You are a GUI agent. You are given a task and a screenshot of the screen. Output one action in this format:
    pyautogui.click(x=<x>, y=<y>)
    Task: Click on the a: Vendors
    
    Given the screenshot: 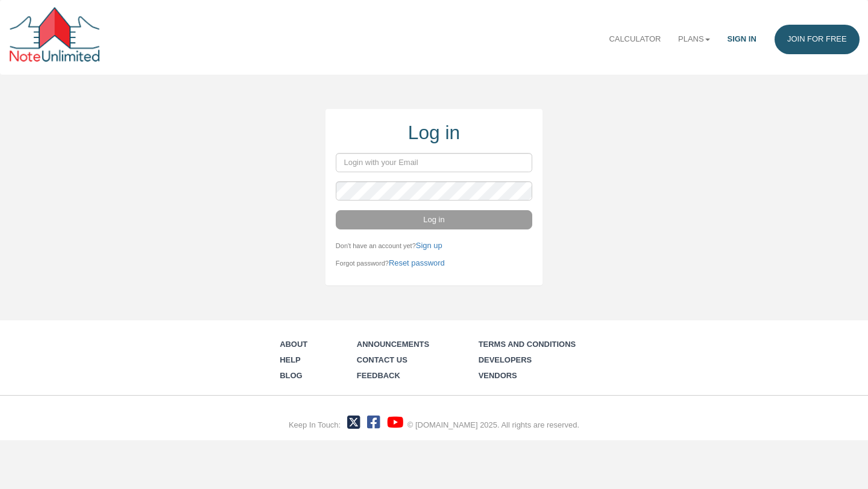 What is the action you would take?
    pyautogui.click(x=498, y=375)
    